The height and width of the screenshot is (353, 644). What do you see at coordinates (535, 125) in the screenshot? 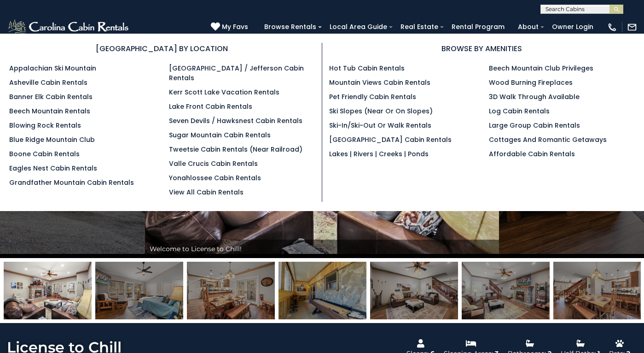
I see `a: Large Group Cabin Rentals` at bounding box center [535, 125].